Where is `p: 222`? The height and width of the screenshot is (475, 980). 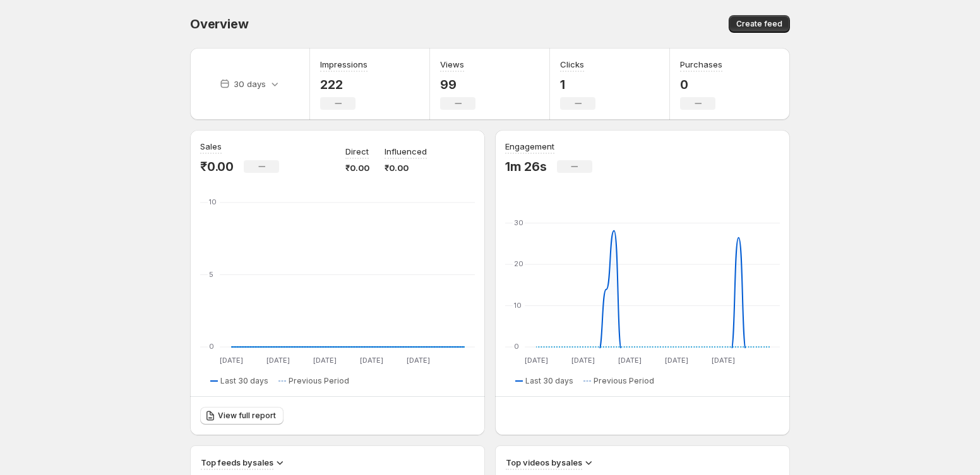 p: 222 is located at coordinates (344, 85).